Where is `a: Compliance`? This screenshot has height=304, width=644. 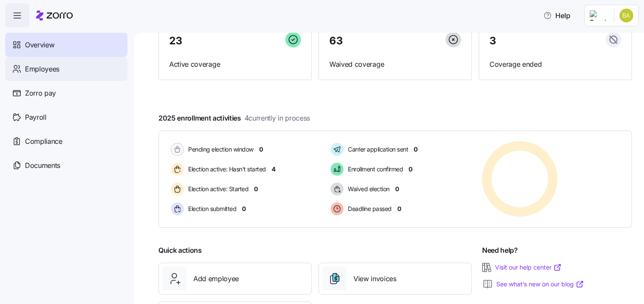
a: Compliance is located at coordinates (67, 141).